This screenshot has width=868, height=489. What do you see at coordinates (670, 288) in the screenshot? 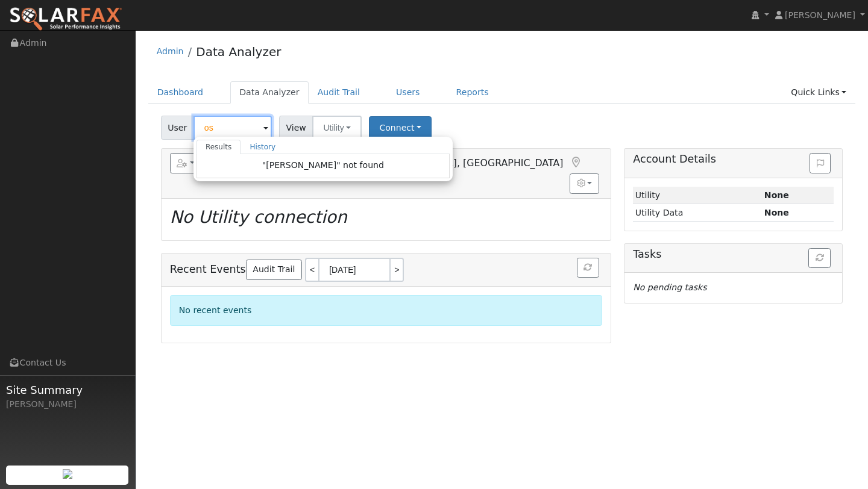
I see `i: No pending tasks` at bounding box center [670, 288].